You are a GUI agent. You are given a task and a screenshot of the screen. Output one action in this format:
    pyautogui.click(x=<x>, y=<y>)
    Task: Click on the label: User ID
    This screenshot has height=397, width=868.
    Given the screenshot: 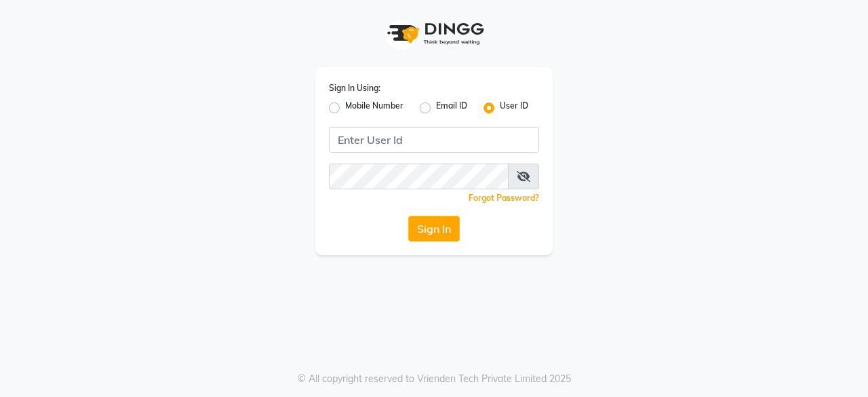 What is the action you would take?
    pyautogui.click(x=514, y=107)
    